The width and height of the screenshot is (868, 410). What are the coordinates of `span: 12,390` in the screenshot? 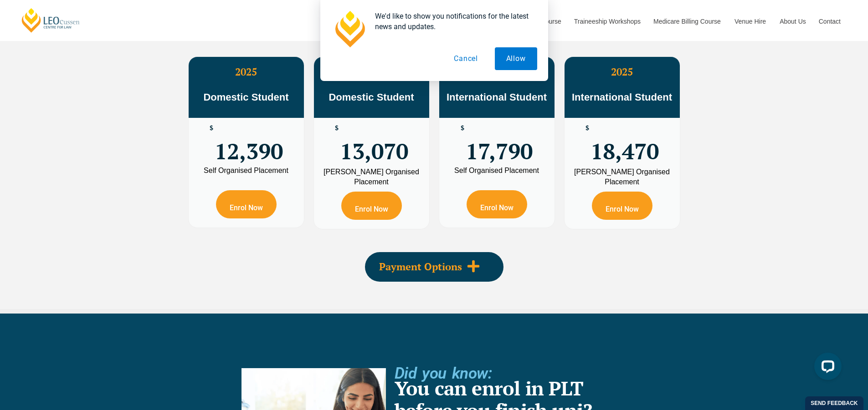 It's located at (249, 142).